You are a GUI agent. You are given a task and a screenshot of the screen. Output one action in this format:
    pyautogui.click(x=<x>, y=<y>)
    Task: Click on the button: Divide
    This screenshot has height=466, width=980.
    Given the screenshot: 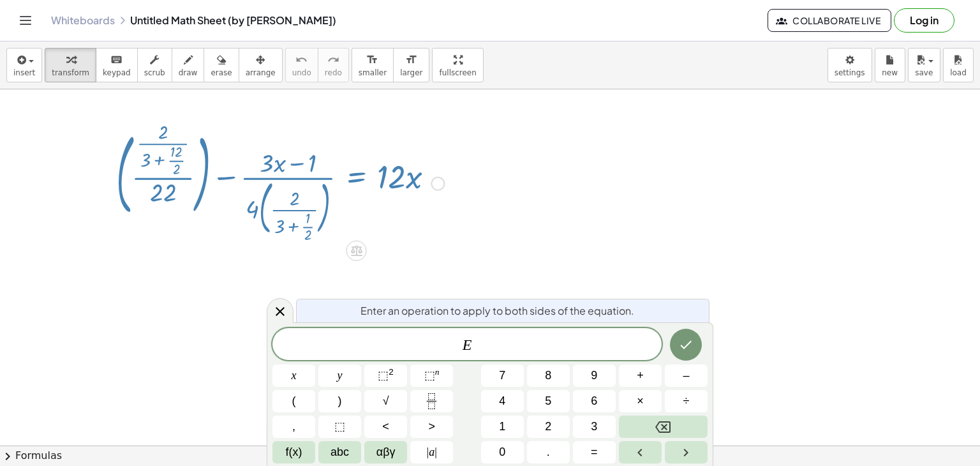 What is the action you would take?
    pyautogui.click(x=686, y=401)
    